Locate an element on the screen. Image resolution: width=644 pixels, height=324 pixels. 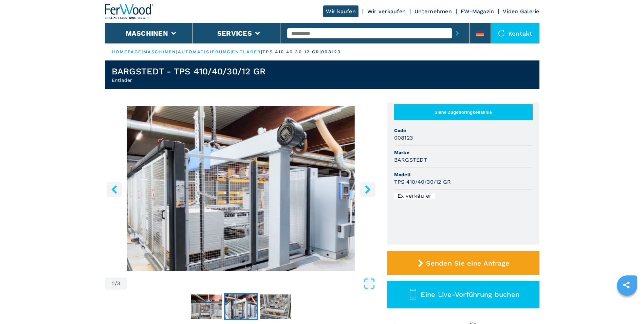
p: 008123 is located at coordinates (331, 52).